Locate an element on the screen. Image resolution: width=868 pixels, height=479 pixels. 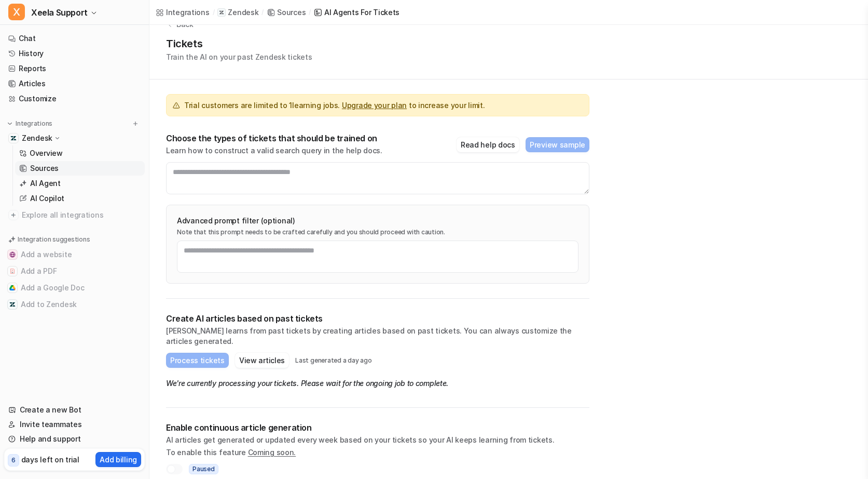
img: menu_add.svg is located at coordinates (136, 124).